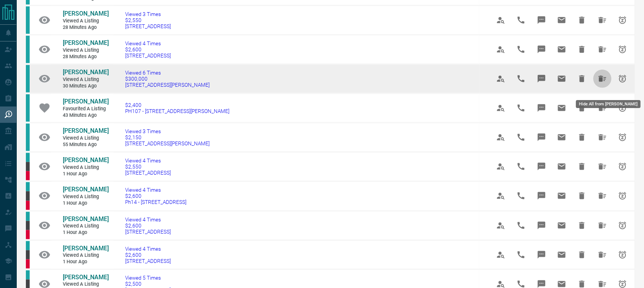  I want to click on span: $300,000, so click(167, 79).